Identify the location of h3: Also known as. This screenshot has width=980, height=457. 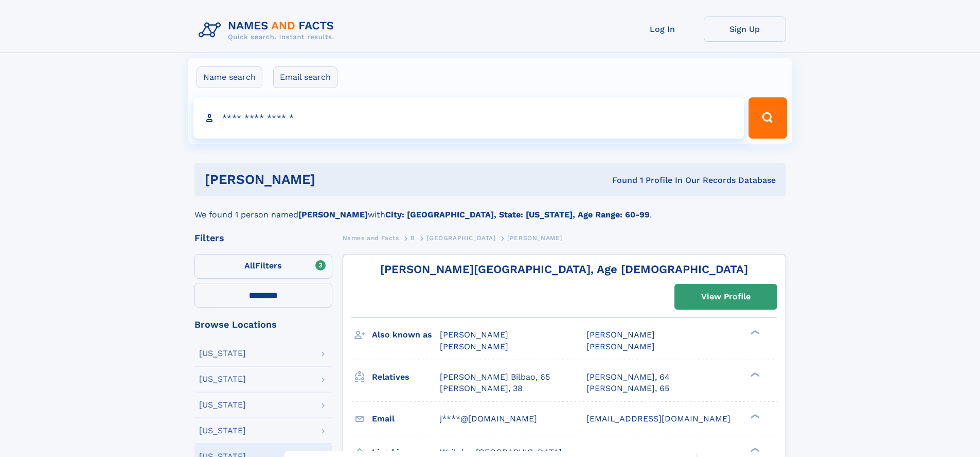
(406, 335).